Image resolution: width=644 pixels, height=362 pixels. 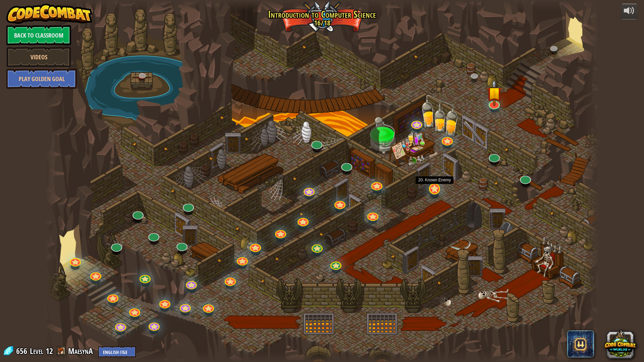 What do you see at coordinates (22, 351) in the screenshot?
I see `span: 656` at bounding box center [22, 351].